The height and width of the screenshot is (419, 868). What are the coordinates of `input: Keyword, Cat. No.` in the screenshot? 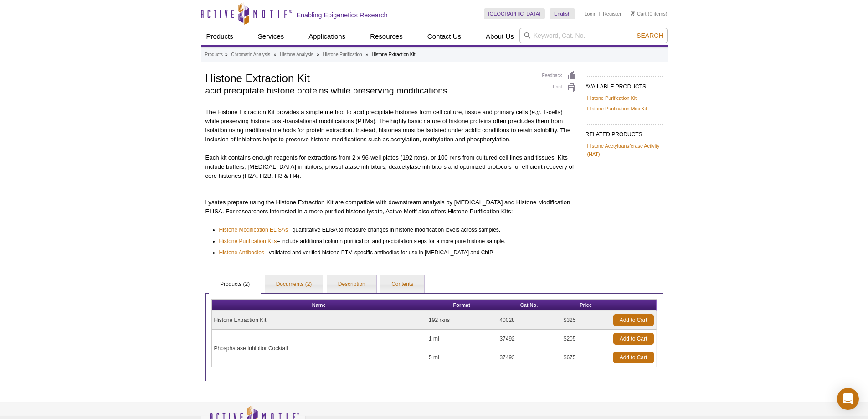 It's located at (593, 36).